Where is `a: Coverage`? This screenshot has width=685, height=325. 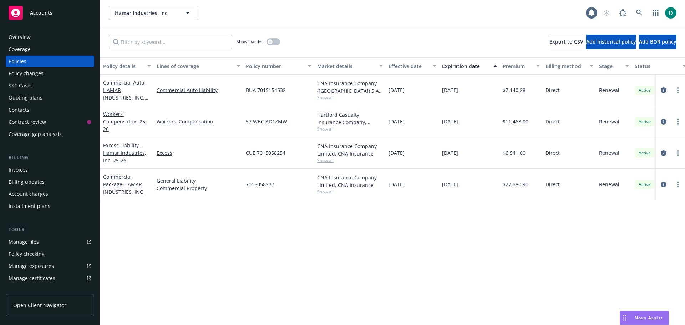 a: Coverage is located at coordinates (50, 49).